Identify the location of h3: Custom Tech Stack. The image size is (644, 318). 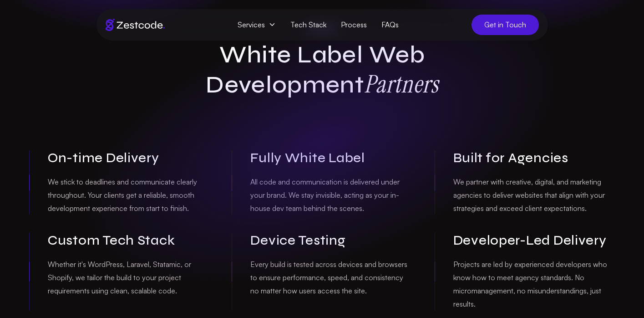
(129, 241).